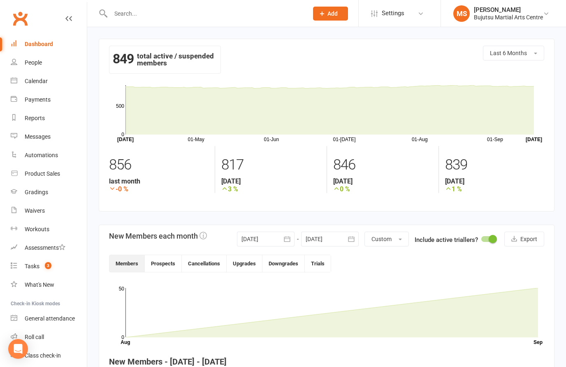 The width and height of the screenshot is (566, 367). Describe the element at coordinates (317, 263) in the screenshot. I see `button: Trials` at that location.